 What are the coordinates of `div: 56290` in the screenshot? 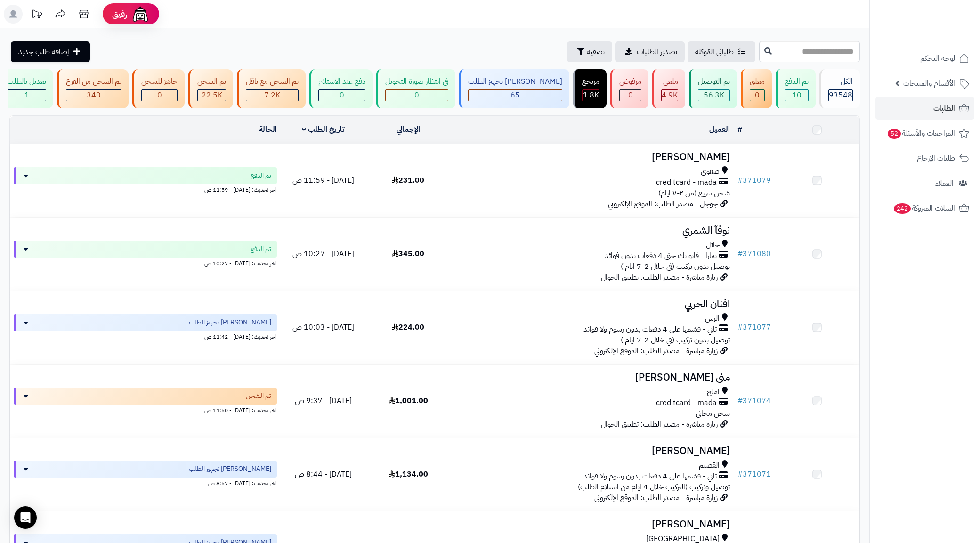 It's located at (714, 95).